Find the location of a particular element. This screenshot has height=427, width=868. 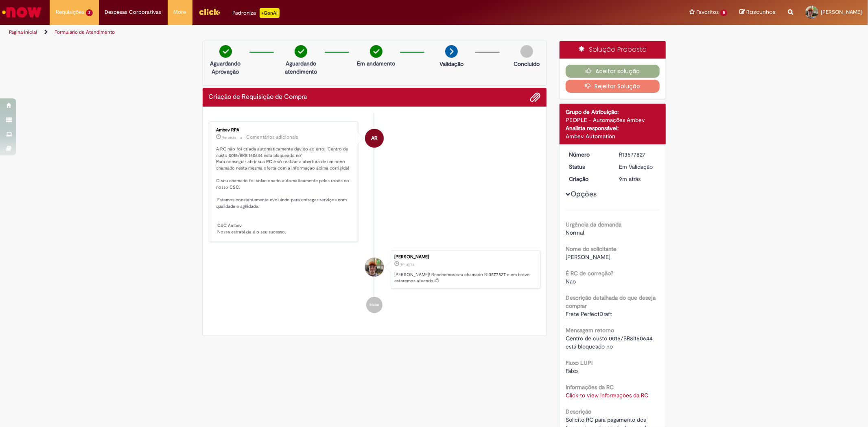

div: Angelo Batista Soldeira is located at coordinates (375, 267).